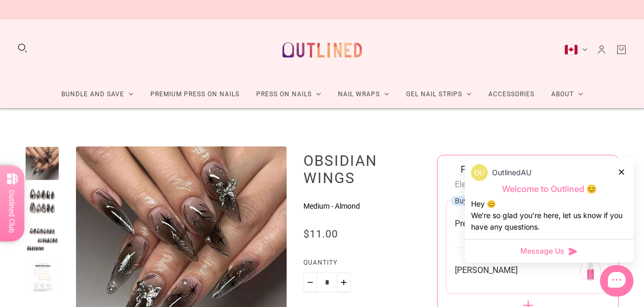 Image resolution: width=644 pixels, height=307 pixels. I want to click on button: Minus, so click(310, 283).